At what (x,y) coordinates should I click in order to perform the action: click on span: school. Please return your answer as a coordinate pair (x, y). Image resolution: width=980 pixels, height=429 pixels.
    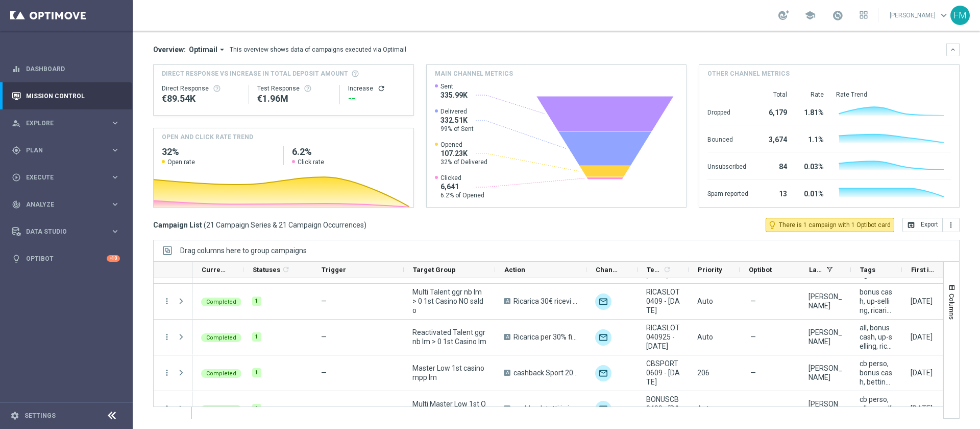
    Looking at the image, I should click on (810, 15).